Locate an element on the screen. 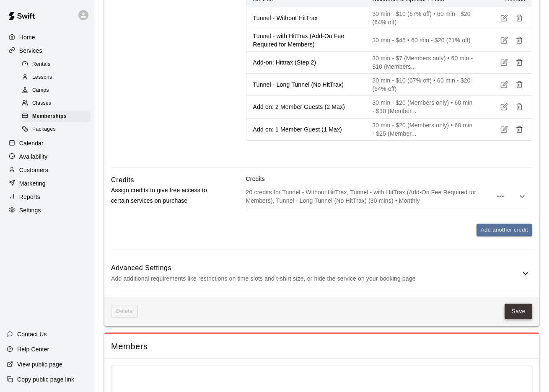  p: Add-on: Hittrax (Step 2) is located at coordinates (306, 63).